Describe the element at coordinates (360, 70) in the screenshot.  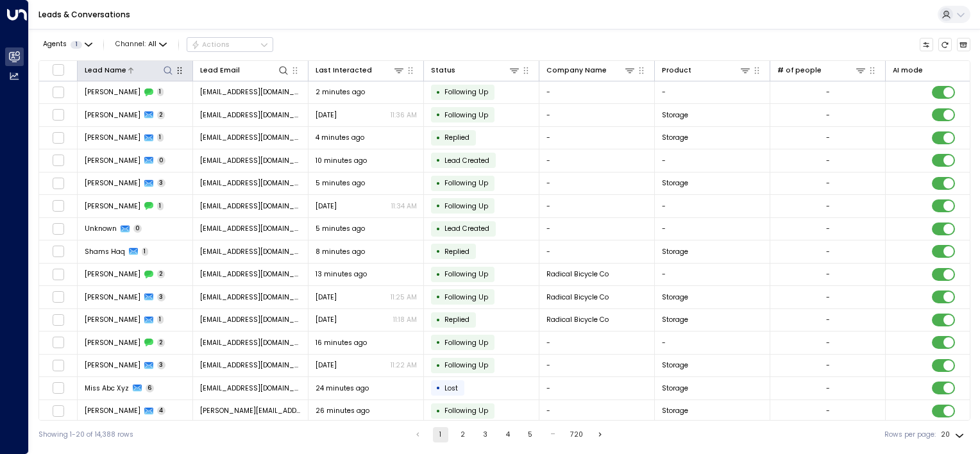
I see `div: Last Interacted` at that location.